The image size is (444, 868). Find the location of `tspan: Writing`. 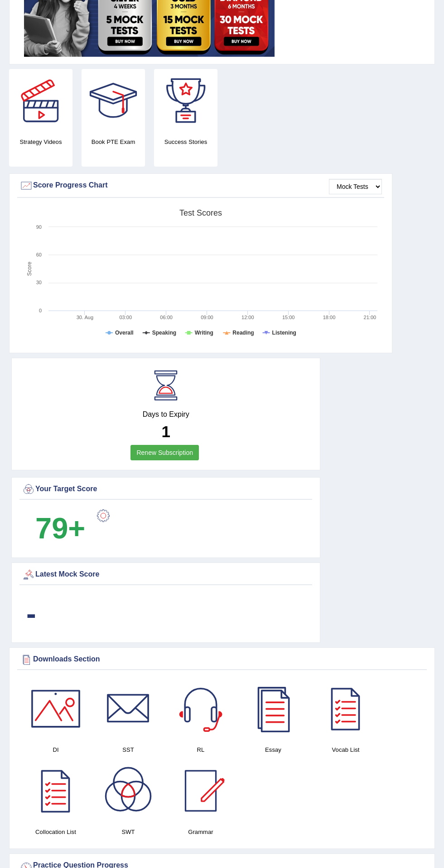

tspan: Writing is located at coordinates (204, 333).